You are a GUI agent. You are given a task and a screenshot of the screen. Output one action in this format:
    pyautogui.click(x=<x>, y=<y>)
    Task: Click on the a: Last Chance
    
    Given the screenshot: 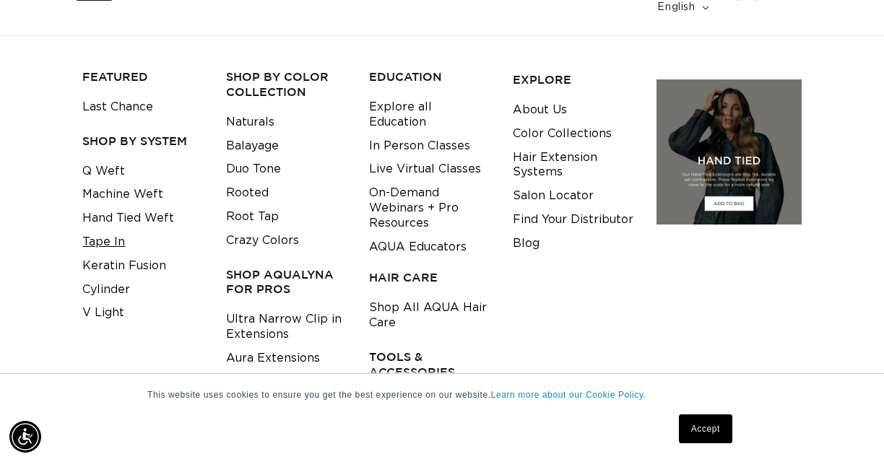 What is the action you would take?
    pyautogui.click(x=118, y=107)
    